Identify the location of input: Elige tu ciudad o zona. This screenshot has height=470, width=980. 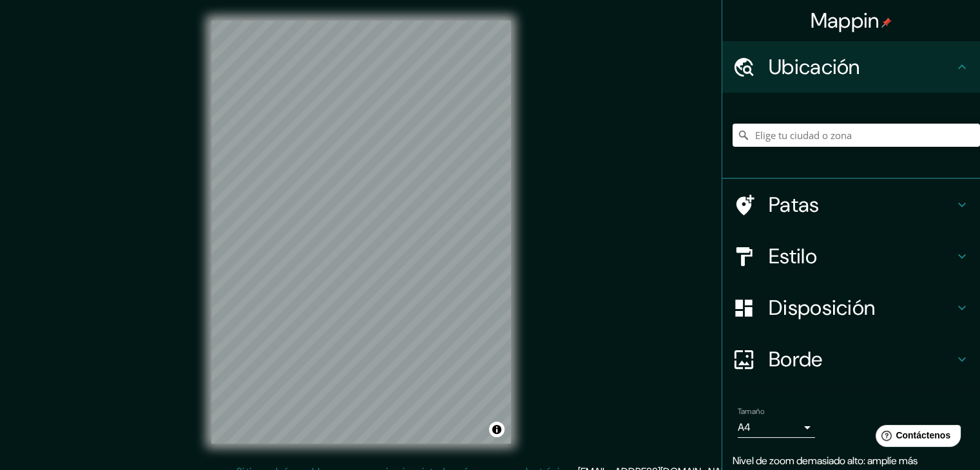
(856, 135).